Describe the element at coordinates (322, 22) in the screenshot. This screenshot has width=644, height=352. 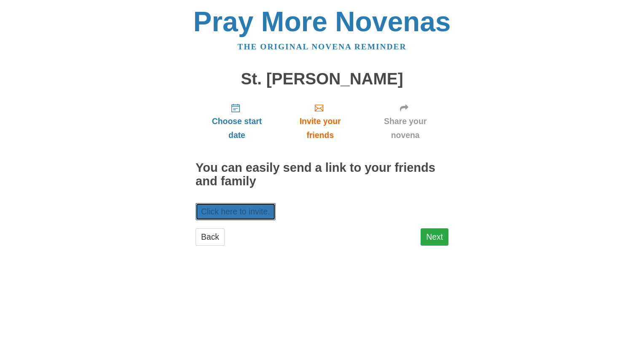
I see `a: Pray More Novenas` at that location.